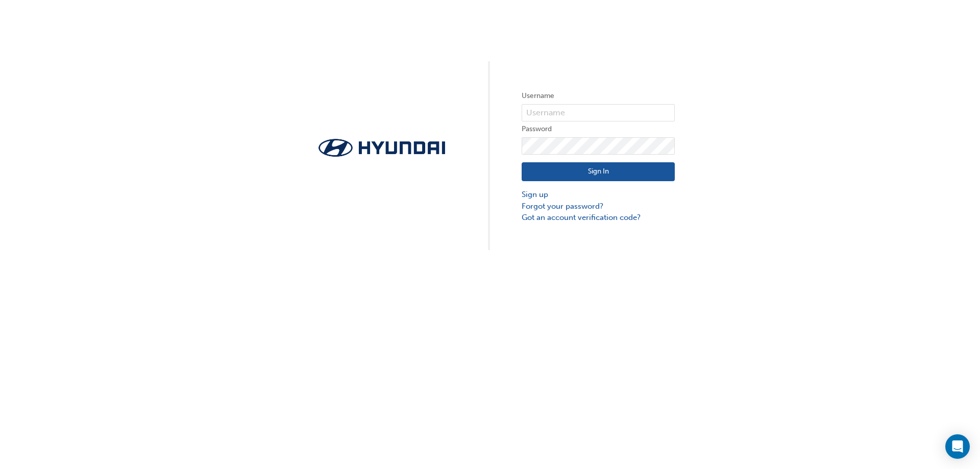 This screenshot has width=980, height=469. What do you see at coordinates (598, 129) in the screenshot?
I see `label: Password` at bounding box center [598, 129].